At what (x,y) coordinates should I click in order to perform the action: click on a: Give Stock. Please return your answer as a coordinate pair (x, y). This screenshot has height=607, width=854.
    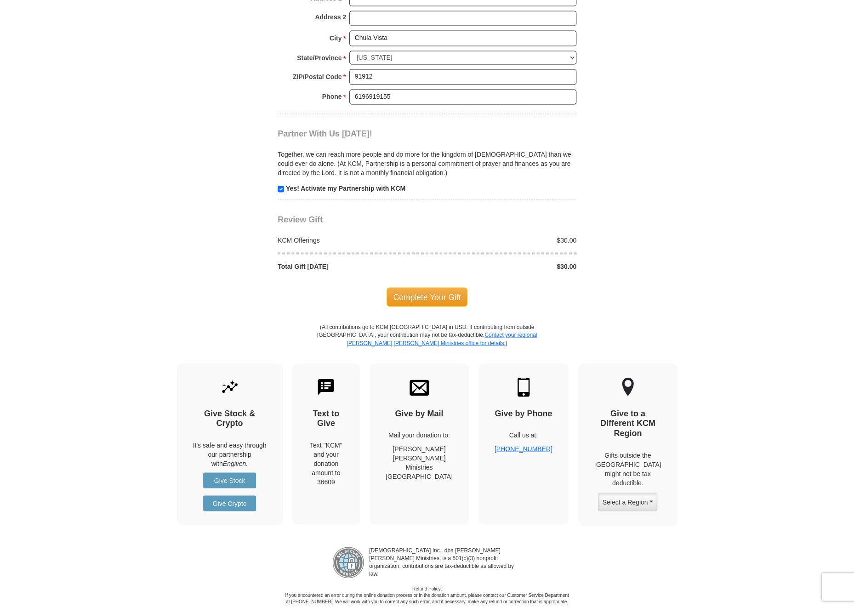
    Looking at the image, I should click on (229, 480).